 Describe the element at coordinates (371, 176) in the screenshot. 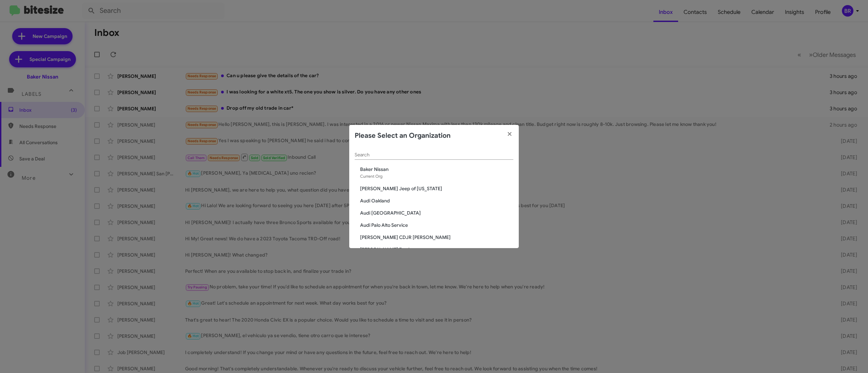

I see `span: Current Org` at that location.